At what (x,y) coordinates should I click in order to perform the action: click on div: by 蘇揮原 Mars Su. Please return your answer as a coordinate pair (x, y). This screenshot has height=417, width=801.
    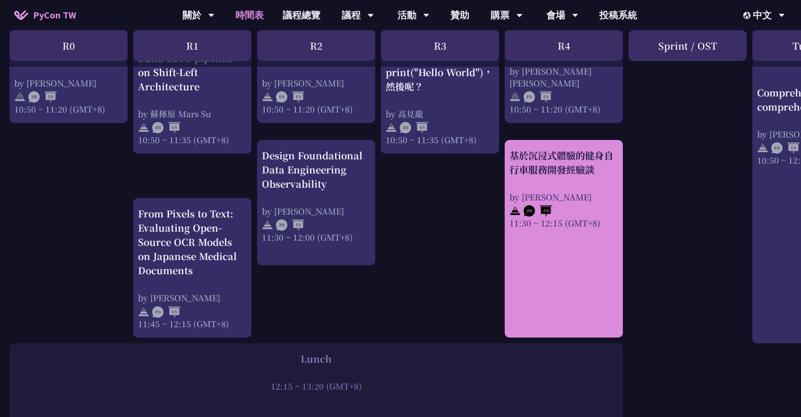
    Looking at the image, I should click on (192, 113).